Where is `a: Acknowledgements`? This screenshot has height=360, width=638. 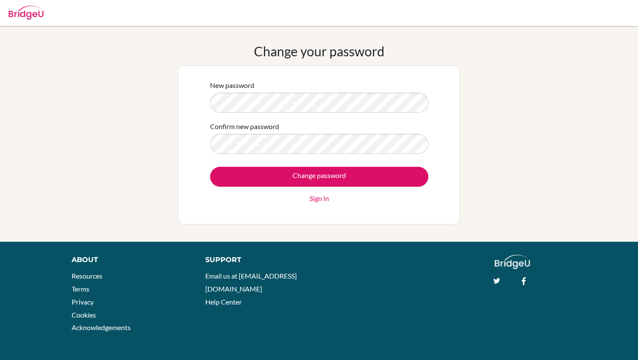 a: Acknowledgements is located at coordinates (101, 327).